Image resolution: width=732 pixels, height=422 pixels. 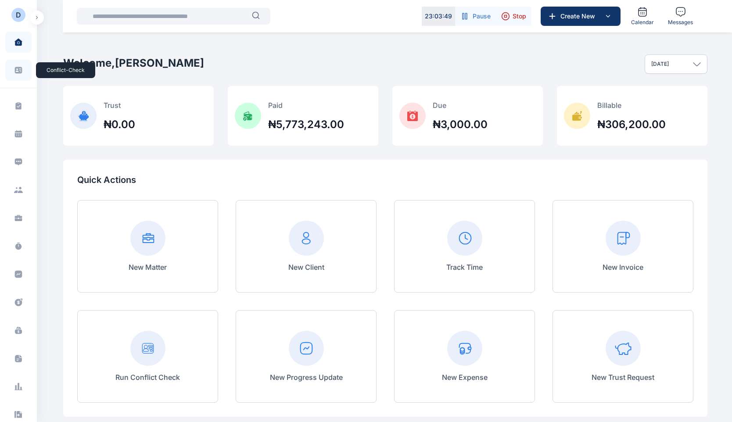 I want to click on button: Stop, so click(x=514, y=16).